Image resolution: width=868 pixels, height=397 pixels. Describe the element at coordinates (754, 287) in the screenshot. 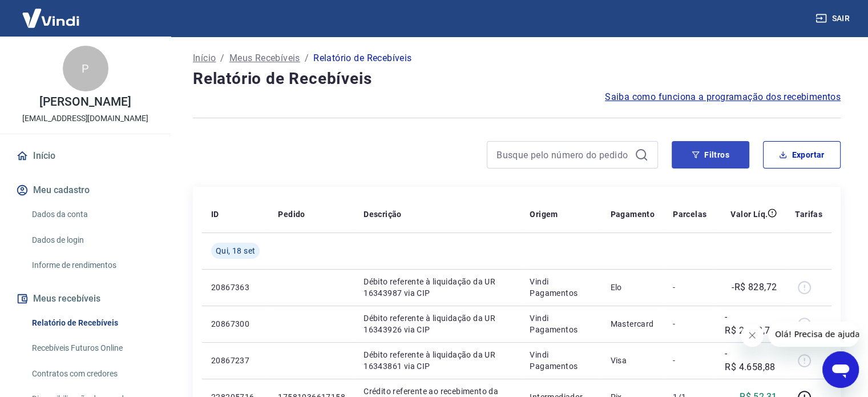

I see `p: -R$ 828,72` at that location.